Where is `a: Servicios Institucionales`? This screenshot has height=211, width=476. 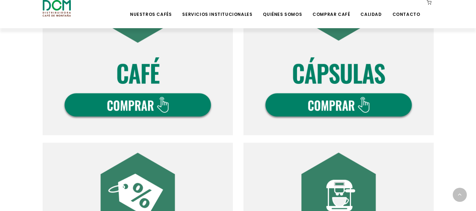 a: Servicios Institucionales is located at coordinates (217, 9).